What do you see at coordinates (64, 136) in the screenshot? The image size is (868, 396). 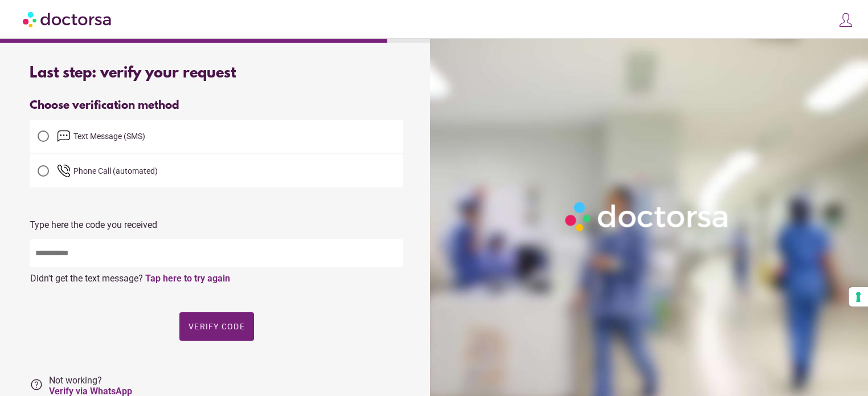 I see `img: email` at bounding box center [64, 136].